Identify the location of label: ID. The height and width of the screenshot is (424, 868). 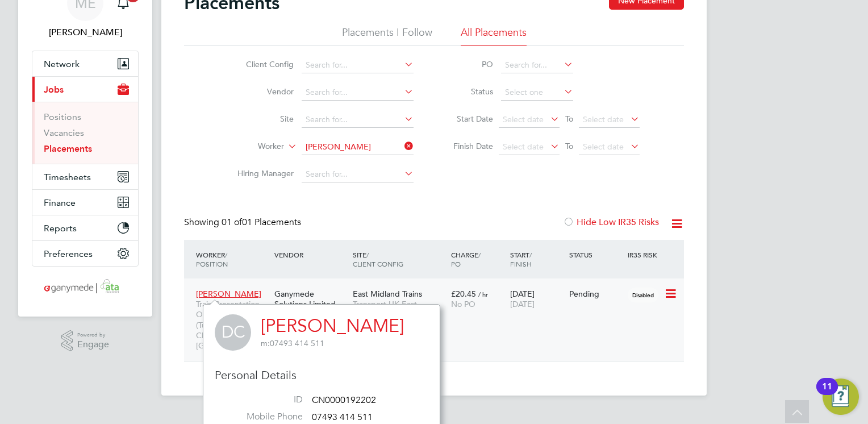
(263, 399).